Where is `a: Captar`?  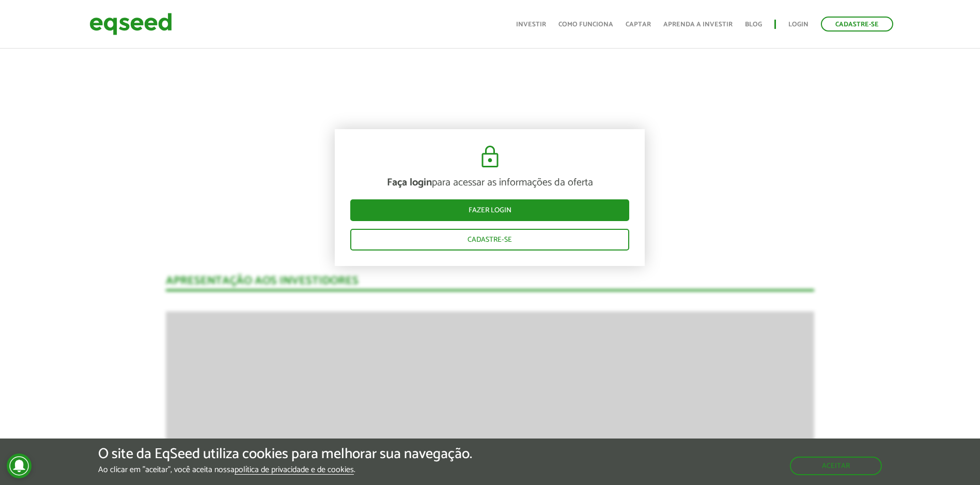 a: Captar is located at coordinates (638, 25).